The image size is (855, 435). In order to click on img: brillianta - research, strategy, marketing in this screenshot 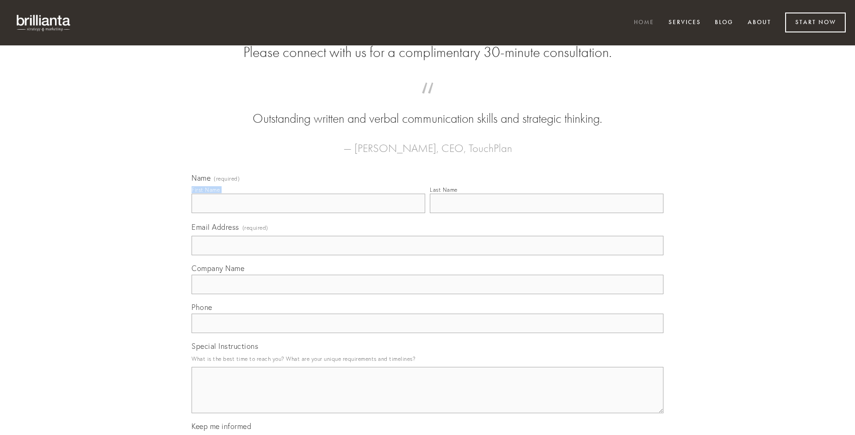, I will do `click(44, 23)`.